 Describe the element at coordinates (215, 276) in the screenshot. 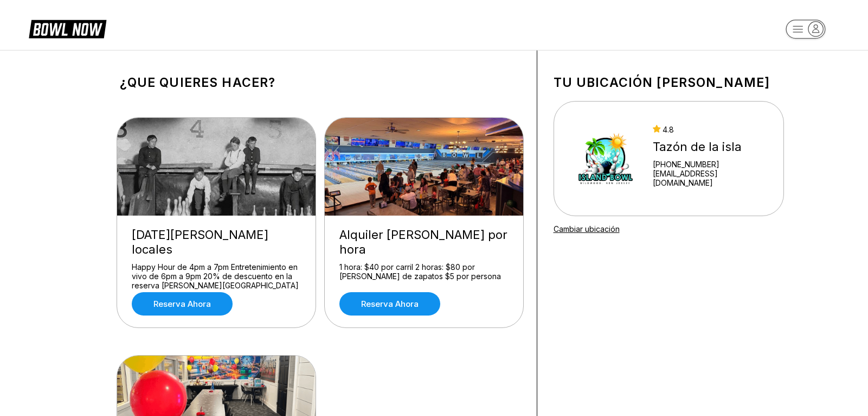

I see `font: Happy Hour de 4pm a 7pm Entretenimiento en vivo de 6pm a 9pm 20% de descuento en la reserva [PERS...` at that location.